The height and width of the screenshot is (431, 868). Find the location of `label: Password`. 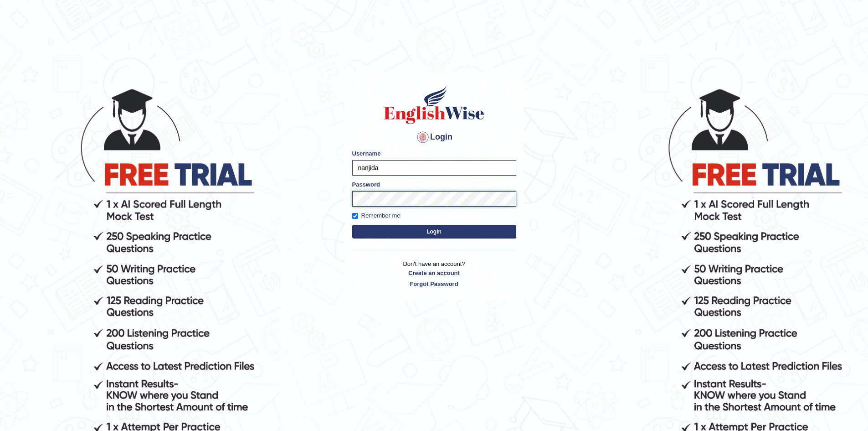

label: Password is located at coordinates (366, 184).